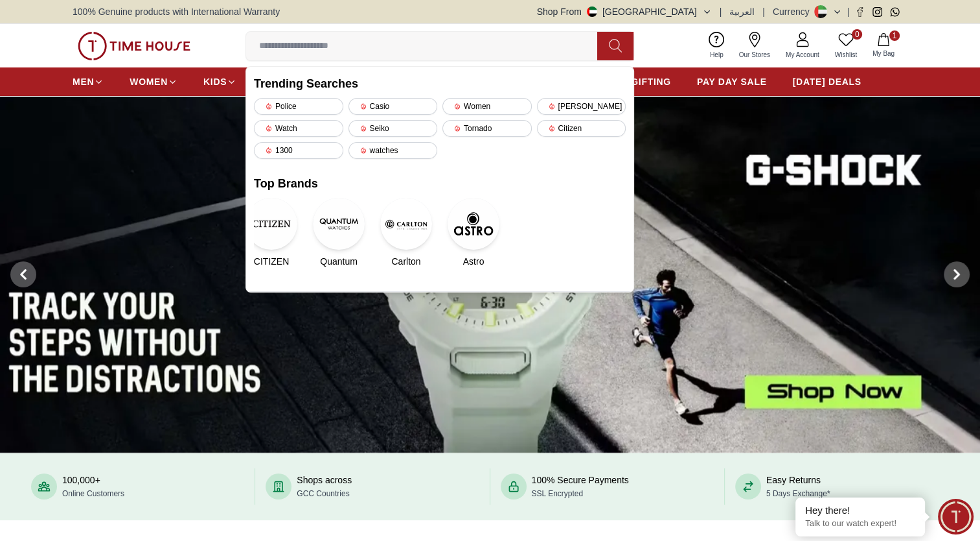 The image size is (980, 541). What do you see at coordinates (393, 106) in the screenshot?
I see `div: Casio` at bounding box center [393, 106].